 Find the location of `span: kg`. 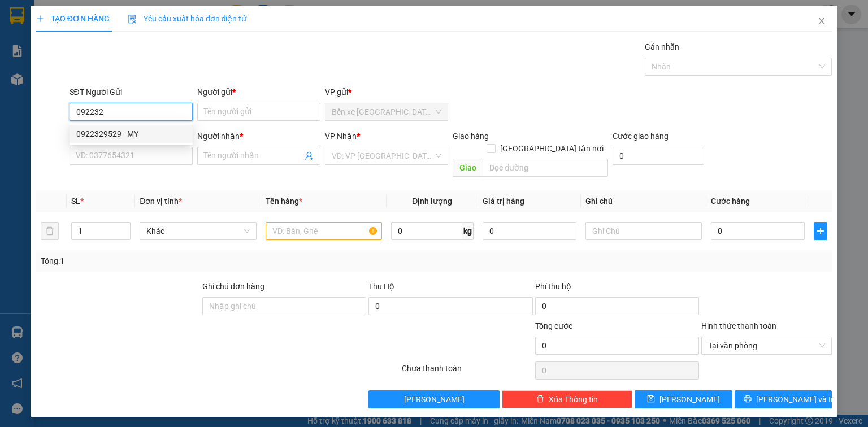

span: kg is located at coordinates (468, 231).